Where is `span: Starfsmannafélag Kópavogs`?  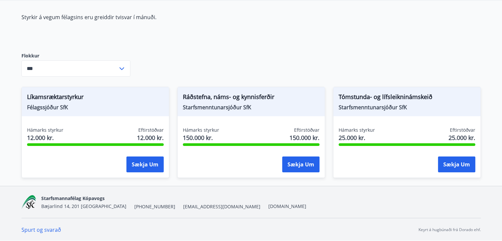 span: Starfsmannafélag Kópavogs is located at coordinates (73, 198).